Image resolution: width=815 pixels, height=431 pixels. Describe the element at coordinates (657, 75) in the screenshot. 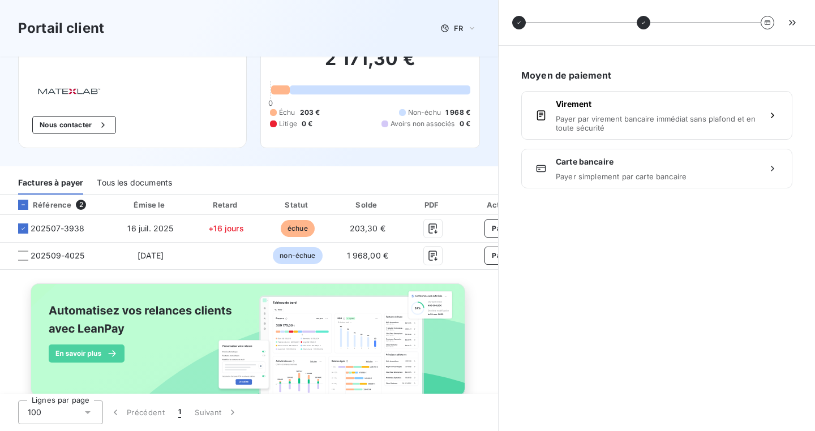

I see `h6: Moyen de paiement` at that location.